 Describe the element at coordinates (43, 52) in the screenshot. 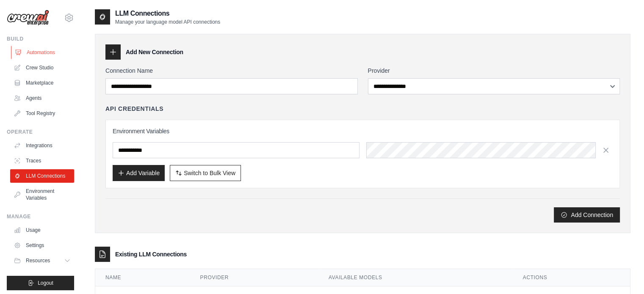

I see `a: Automations` at that location.